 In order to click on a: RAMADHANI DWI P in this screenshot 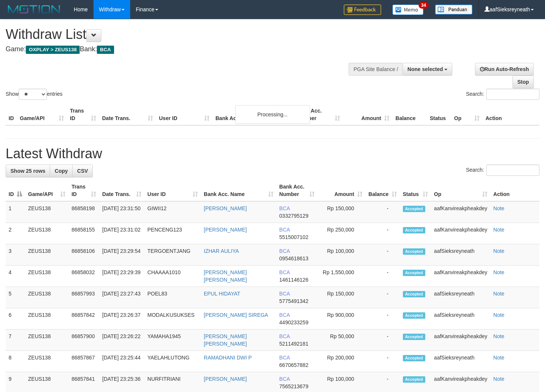, I will do `click(228, 358)`.